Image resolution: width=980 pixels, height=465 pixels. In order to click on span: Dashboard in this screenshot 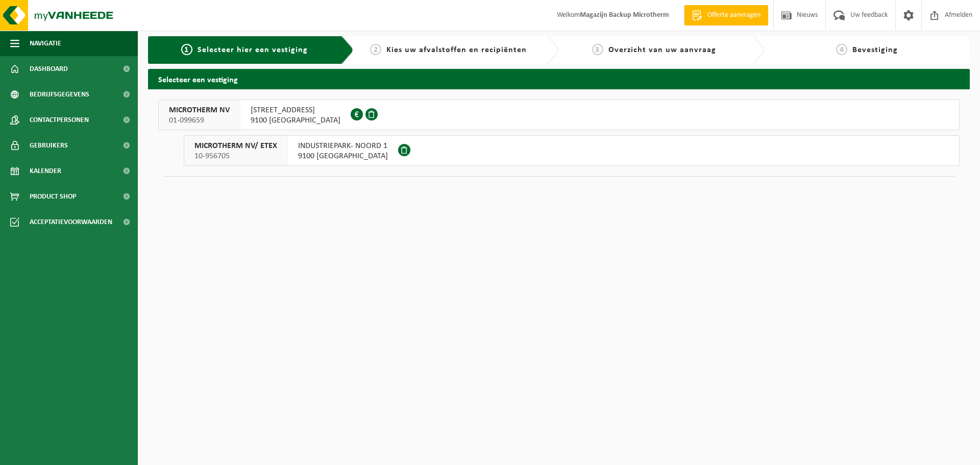, I will do `click(48, 69)`.